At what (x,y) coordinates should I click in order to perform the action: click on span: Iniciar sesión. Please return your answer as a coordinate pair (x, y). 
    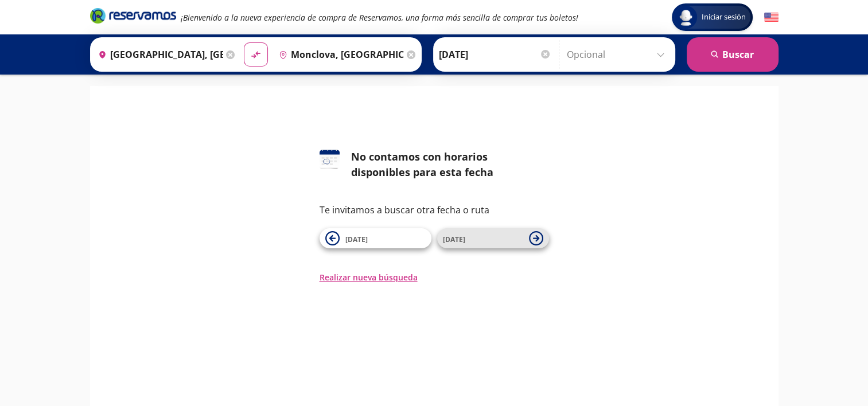
    Looking at the image, I should click on (723, 17).